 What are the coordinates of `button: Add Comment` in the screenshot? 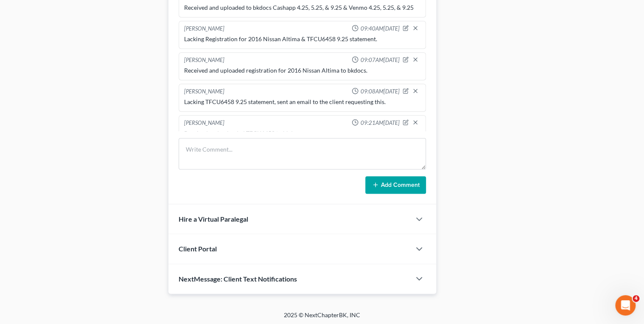 It's located at (395, 185).